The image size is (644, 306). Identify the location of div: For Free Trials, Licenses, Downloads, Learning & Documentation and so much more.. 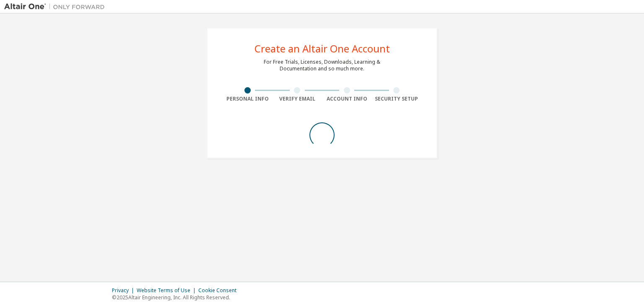
(322, 65).